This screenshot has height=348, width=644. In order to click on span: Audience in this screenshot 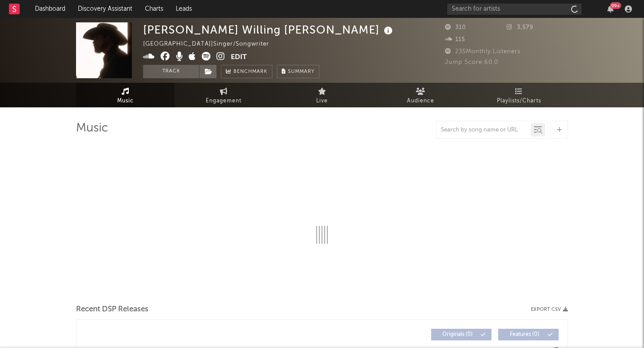, I will do `click(420, 101)`.